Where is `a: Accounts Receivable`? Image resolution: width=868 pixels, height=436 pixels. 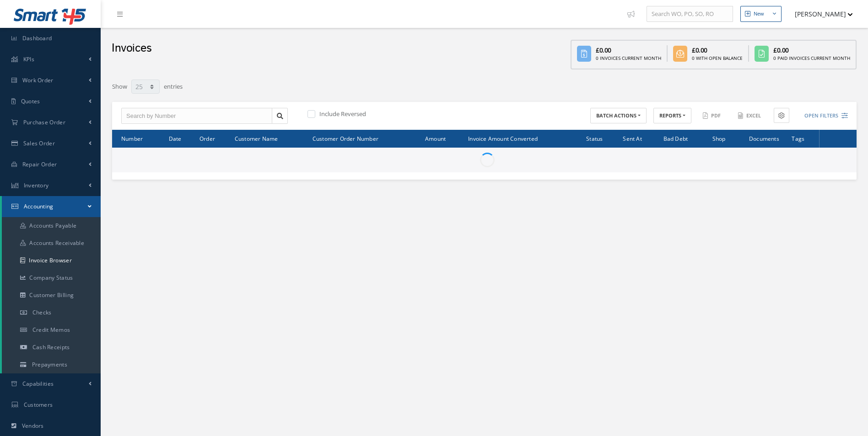 a: Accounts Receivable is located at coordinates (51, 243).